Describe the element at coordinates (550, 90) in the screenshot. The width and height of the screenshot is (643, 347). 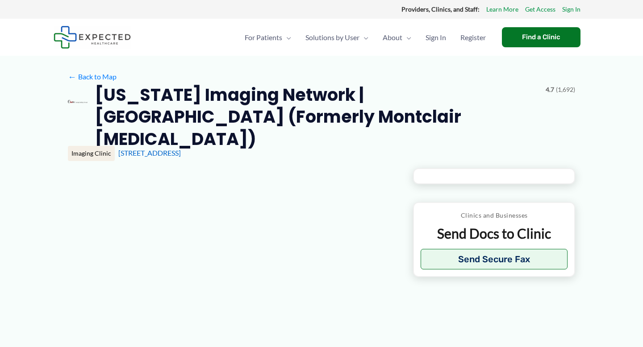
I see `span: 4.7` at that location.